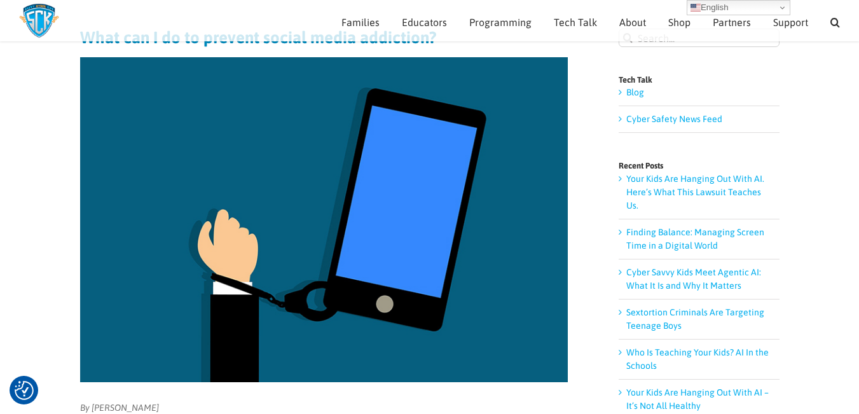  Describe the element at coordinates (697, 359) in the screenshot. I see `a: Who Is Teaching Your Kids? AI In the Schools` at that location.